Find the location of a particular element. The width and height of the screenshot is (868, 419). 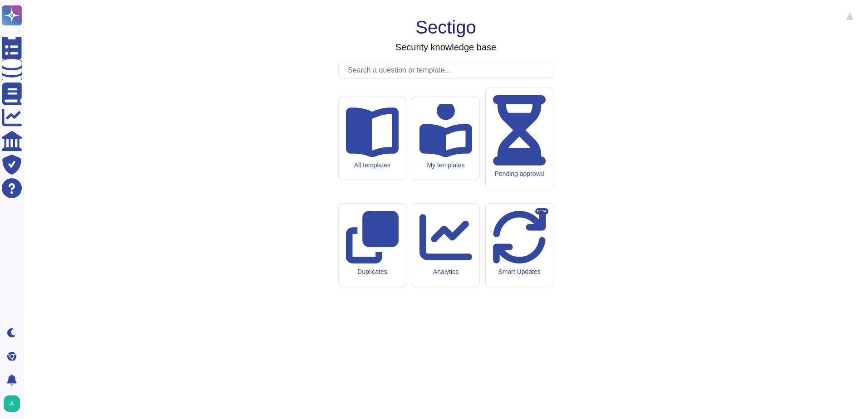

div: Pending approval is located at coordinates (519, 174).